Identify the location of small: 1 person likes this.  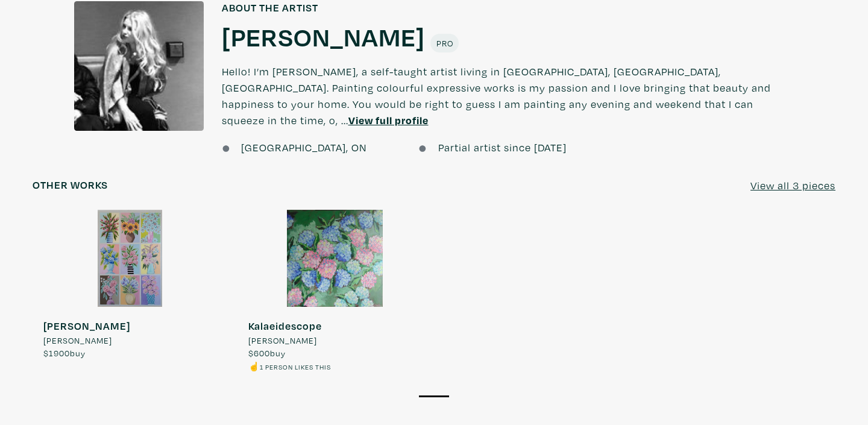
(295, 367).